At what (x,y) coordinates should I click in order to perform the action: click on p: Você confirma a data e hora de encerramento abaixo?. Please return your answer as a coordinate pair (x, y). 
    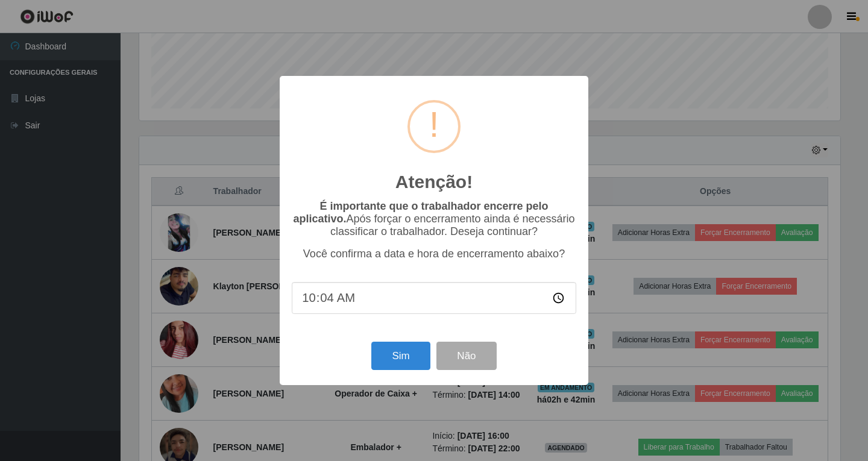
    Looking at the image, I should click on (434, 254).